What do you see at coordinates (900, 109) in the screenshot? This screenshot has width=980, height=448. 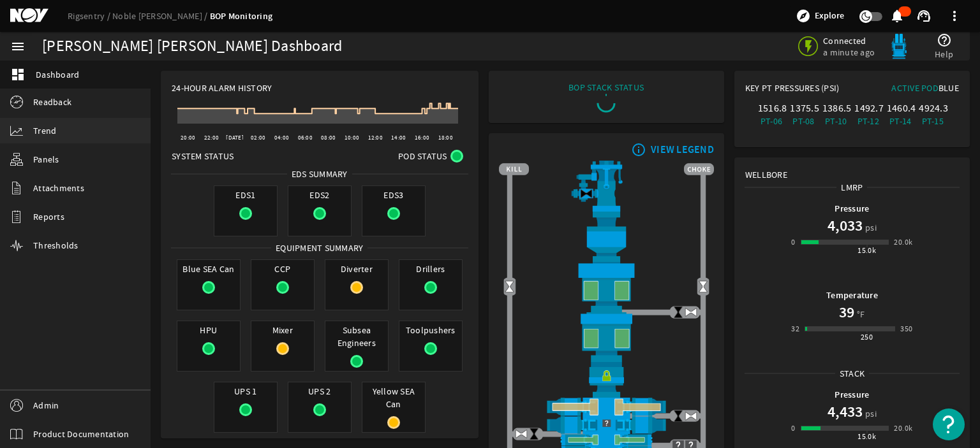 I see `div: 1460.4` at bounding box center [900, 109].